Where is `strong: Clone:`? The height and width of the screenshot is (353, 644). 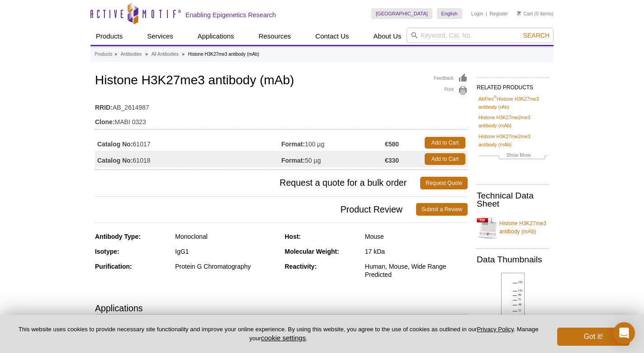 strong: Clone: is located at coordinates (105, 122).